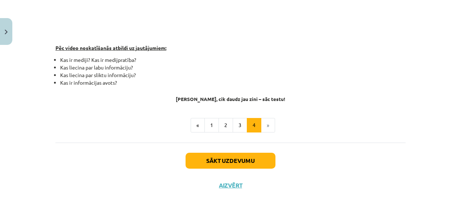  Describe the element at coordinates (240, 125) in the screenshot. I see `button: 3` at that location.